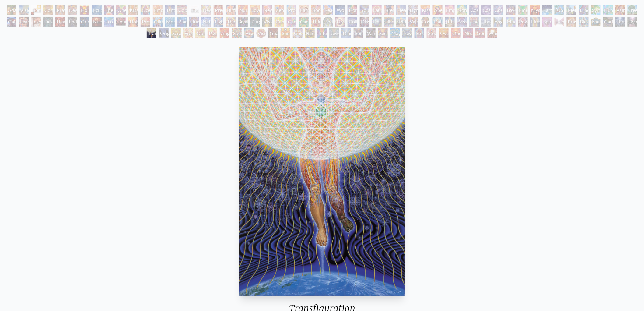 Image resolution: width=644 pixels, height=311 pixels. What do you see at coordinates (535, 22) in the screenshot?
I see `div: Firewalking` at bounding box center [535, 22].